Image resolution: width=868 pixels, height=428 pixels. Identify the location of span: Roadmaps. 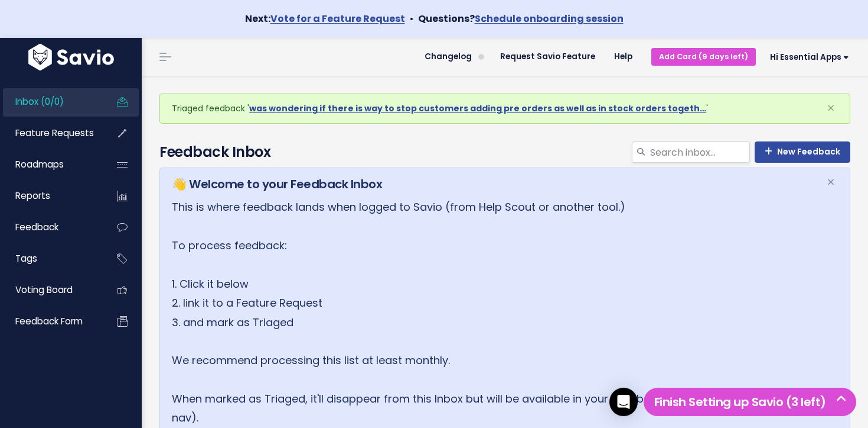
(40, 164).